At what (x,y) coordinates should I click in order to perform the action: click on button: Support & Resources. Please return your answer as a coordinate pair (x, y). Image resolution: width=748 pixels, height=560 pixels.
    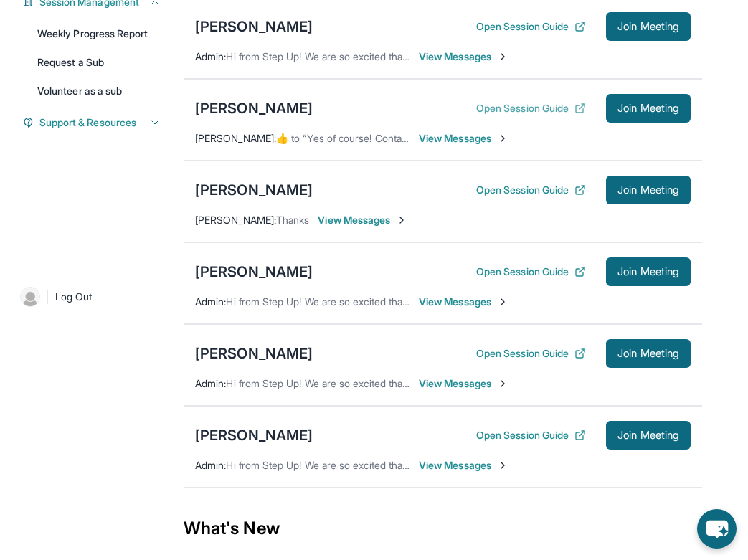
    Looking at the image, I should click on (96, 123).